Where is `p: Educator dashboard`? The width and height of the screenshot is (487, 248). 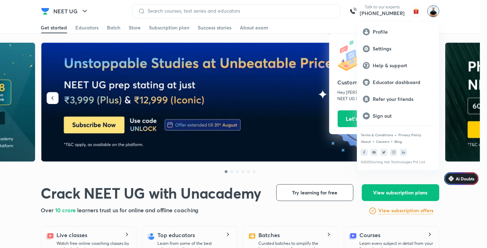 p: Educator dashboard is located at coordinates (403, 82).